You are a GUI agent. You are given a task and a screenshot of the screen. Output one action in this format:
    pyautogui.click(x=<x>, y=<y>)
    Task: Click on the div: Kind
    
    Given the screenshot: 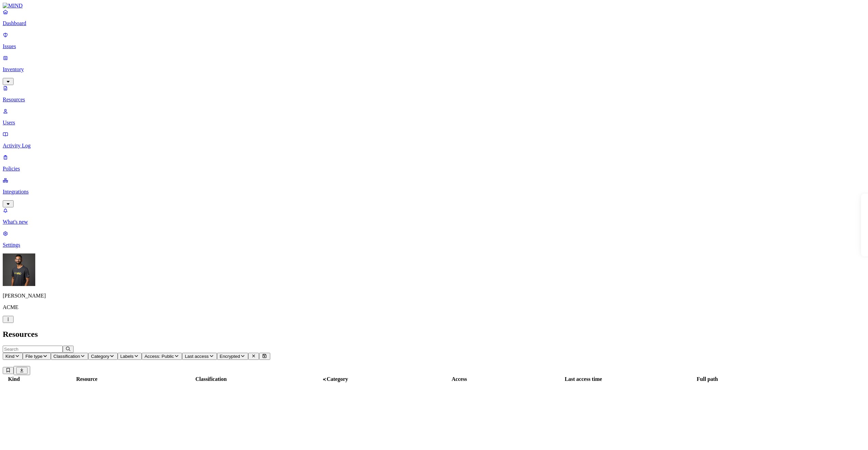 What is the action you would take?
    pyautogui.click(x=14, y=379)
    